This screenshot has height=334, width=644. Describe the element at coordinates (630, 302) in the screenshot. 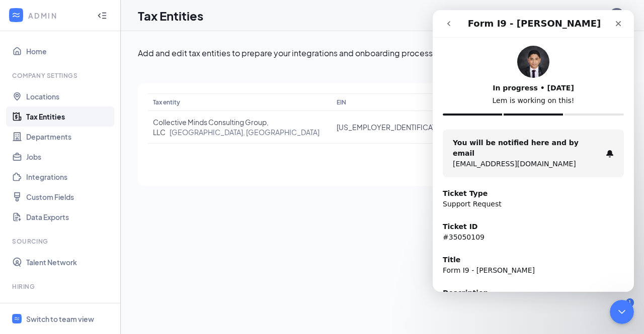

I see `div: 1` at that location.